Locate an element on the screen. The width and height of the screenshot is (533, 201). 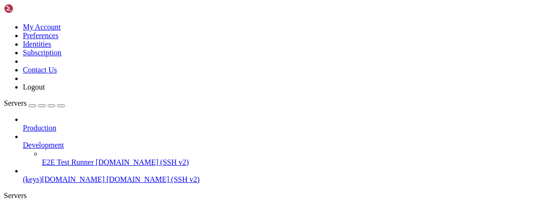
span: Development is located at coordinates (43, 145).